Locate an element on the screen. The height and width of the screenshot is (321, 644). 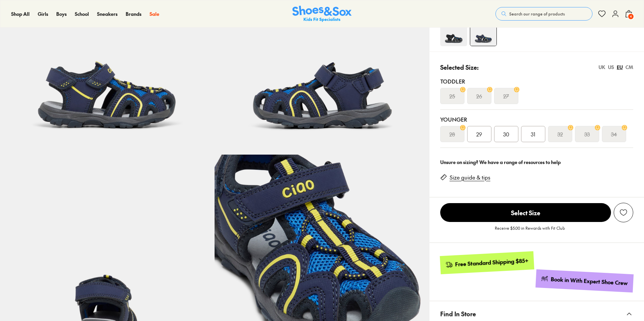
span: Brands is located at coordinates (133, 14).